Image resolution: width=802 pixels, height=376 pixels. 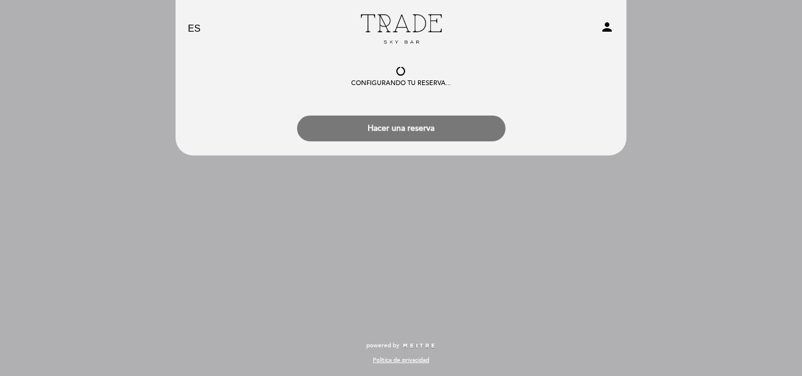 I want to click on img: MEITRE, so click(x=419, y=346).